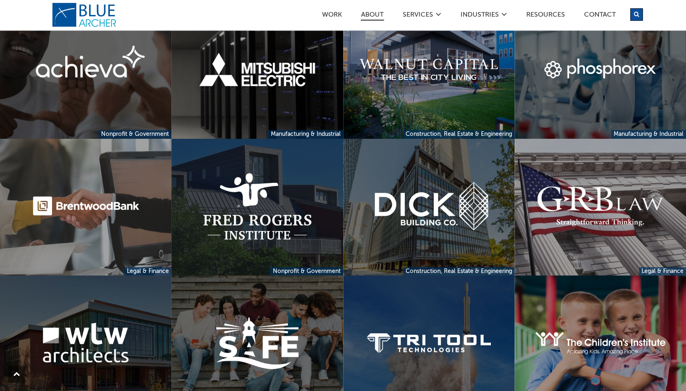 This screenshot has width=686, height=391. I want to click on a: Resources, so click(545, 16).